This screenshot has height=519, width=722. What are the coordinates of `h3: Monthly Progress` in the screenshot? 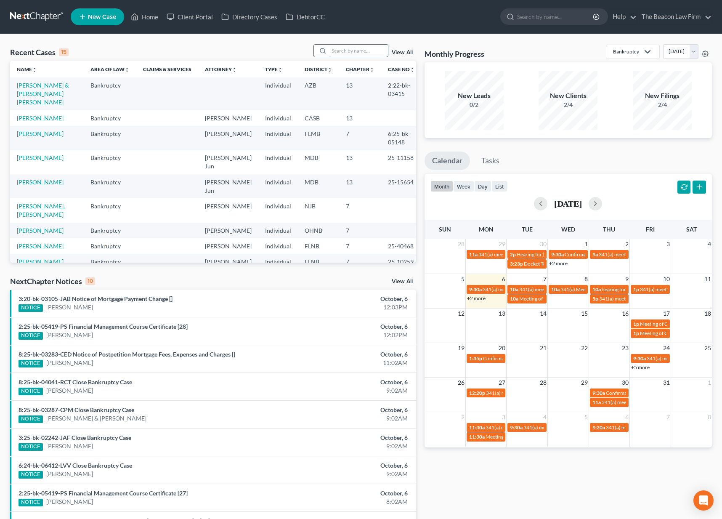 It's located at (455, 54).